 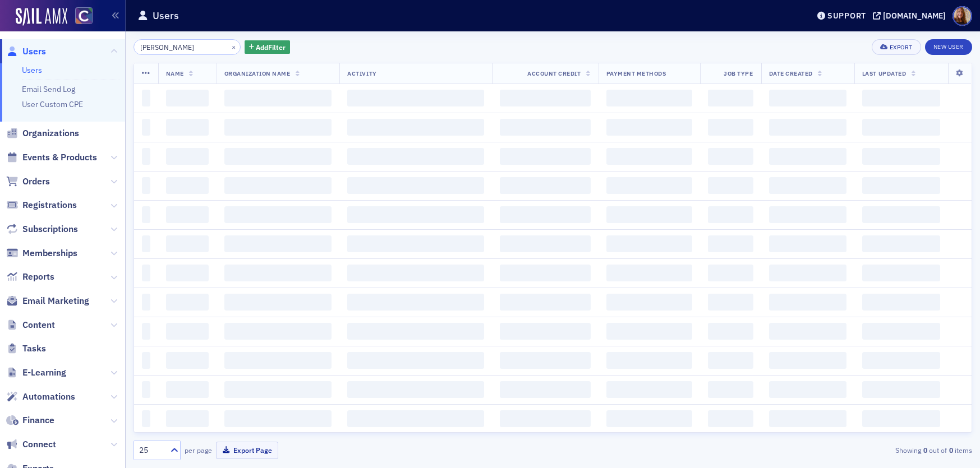 I want to click on input: Search…, so click(x=187, y=47).